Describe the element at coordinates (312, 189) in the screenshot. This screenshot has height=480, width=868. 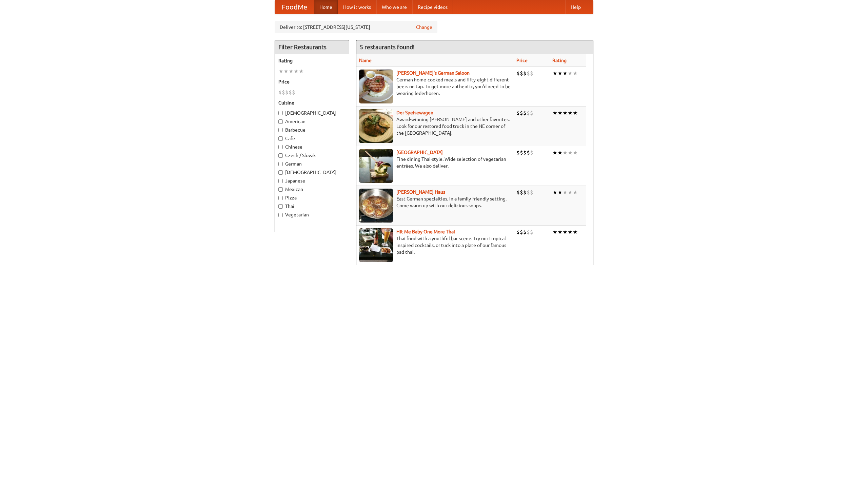
I see `label: Mexican` at that location.